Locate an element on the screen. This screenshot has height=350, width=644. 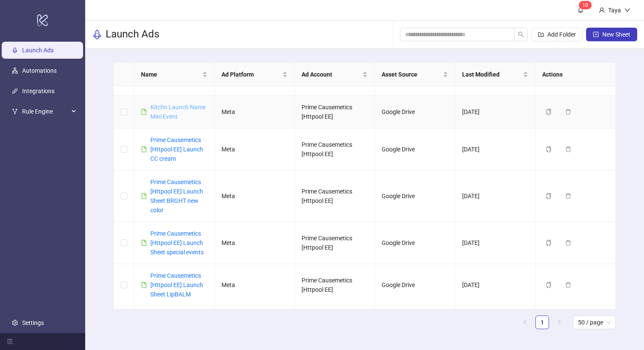
span: 8 is located at coordinates (586, 5).